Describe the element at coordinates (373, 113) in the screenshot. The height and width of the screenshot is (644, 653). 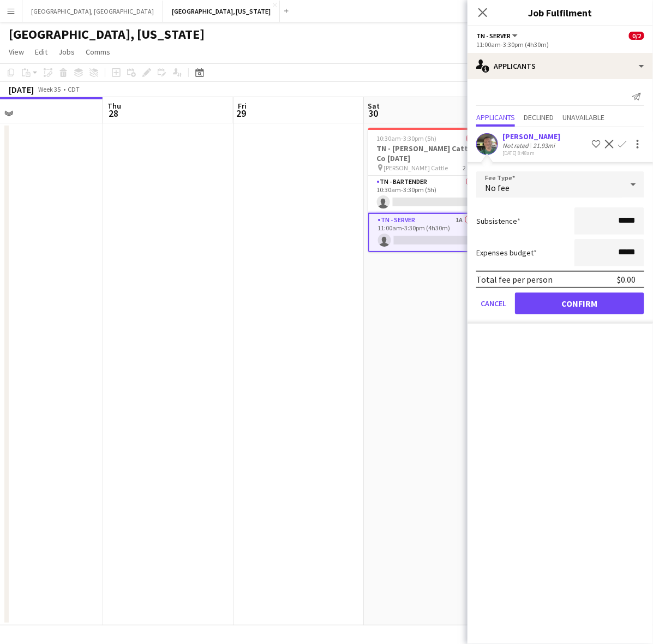
I see `span: 30` at that location.